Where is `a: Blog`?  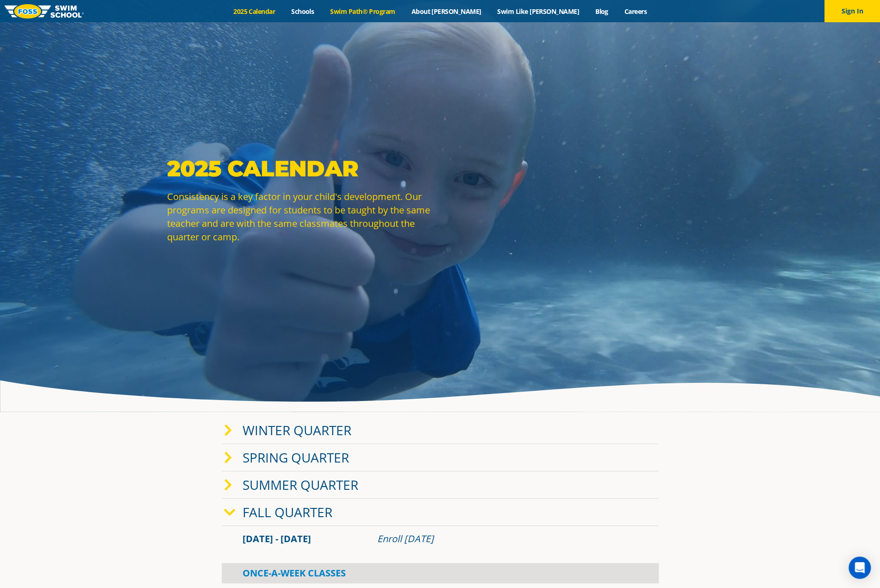 a: Blog is located at coordinates (601, 11).